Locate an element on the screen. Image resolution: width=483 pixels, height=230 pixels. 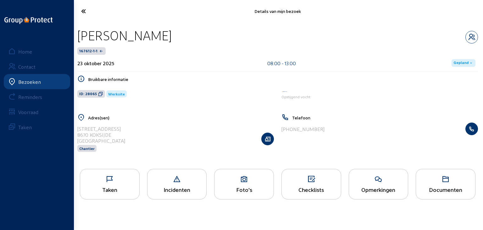
span: Werksite is located at coordinates (116, 94).